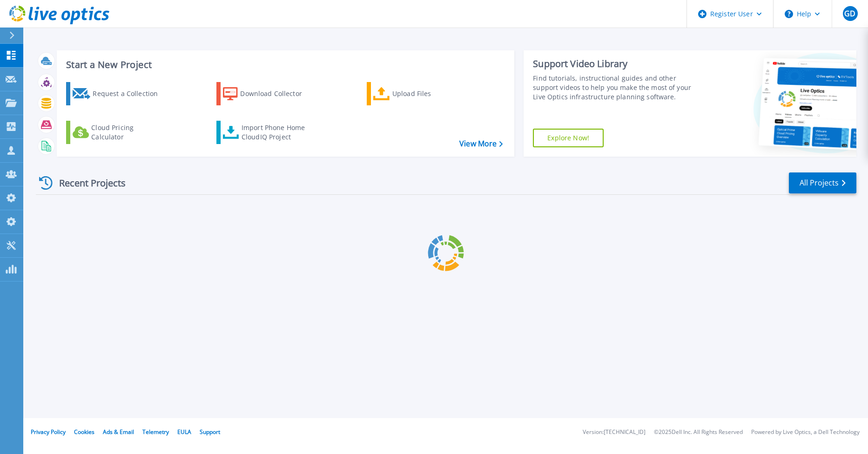  Describe the element at coordinates (822, 183) in the screenshot. I see `a: All Projects` at that location.